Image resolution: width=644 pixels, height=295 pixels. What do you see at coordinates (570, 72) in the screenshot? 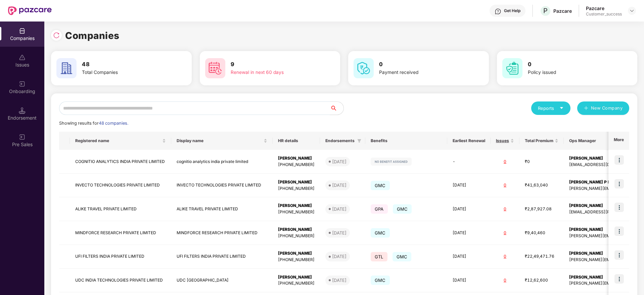
I see `div: Policy issued` at bounding box center [570, 72].